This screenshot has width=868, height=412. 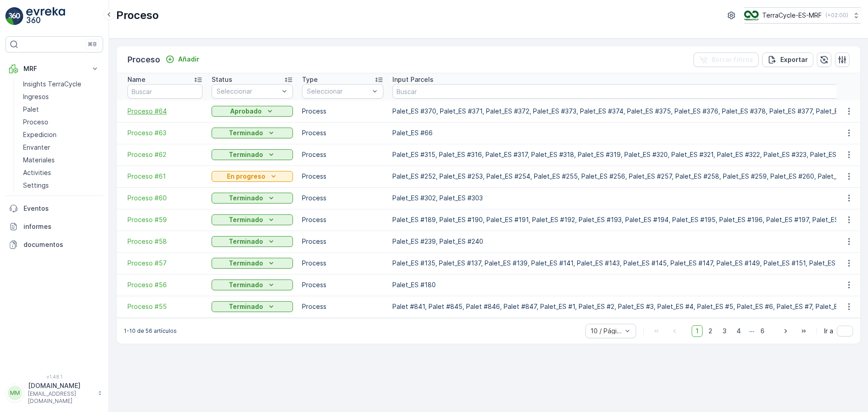 I want to click on p: TerraCycle-ES-MRF, so click(x=792, y=16).